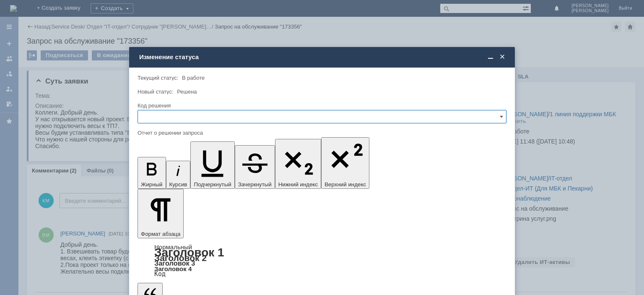 The height and width of the screenshot is (295, 644). What do you see at coordinates (193, 78) in the screenshot?
I see `span: В работе` at bounding box center [193, 78].